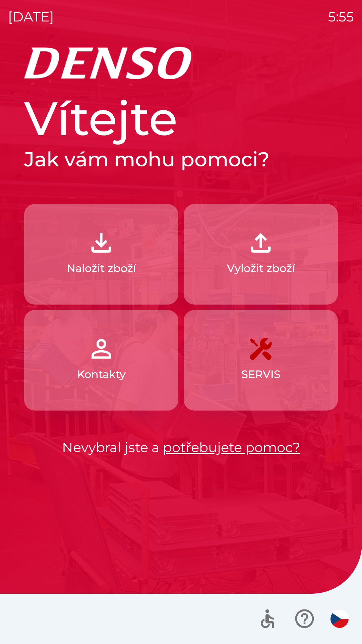  What do you see at coordinates (101, 243) in the screenshot?
I see `img: 918cc13a-b407-47b8-8082-7d4a57a89498.png` at bounding box center [101, 243].